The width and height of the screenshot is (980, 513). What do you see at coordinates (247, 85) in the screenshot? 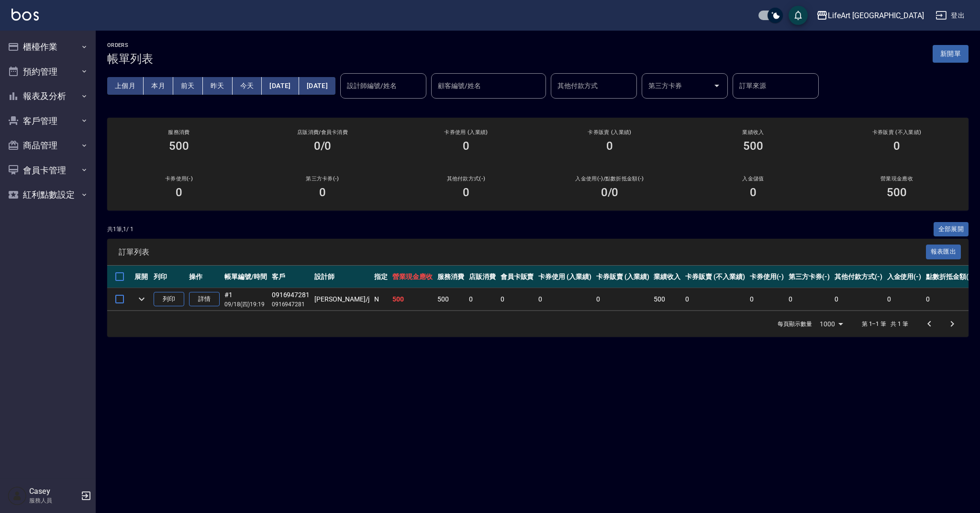
I see `button: 今天` at bounding box center [247, 85].